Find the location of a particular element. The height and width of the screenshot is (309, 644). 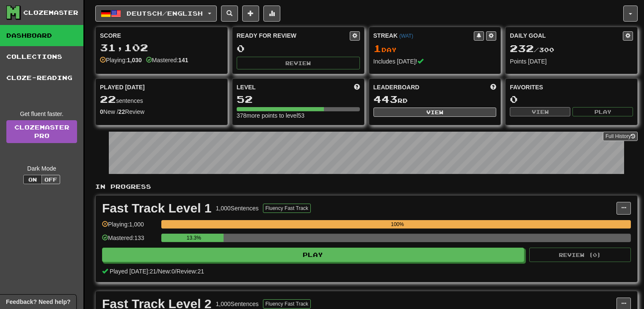

div: Mastered: is located at coordinates (167, 60).